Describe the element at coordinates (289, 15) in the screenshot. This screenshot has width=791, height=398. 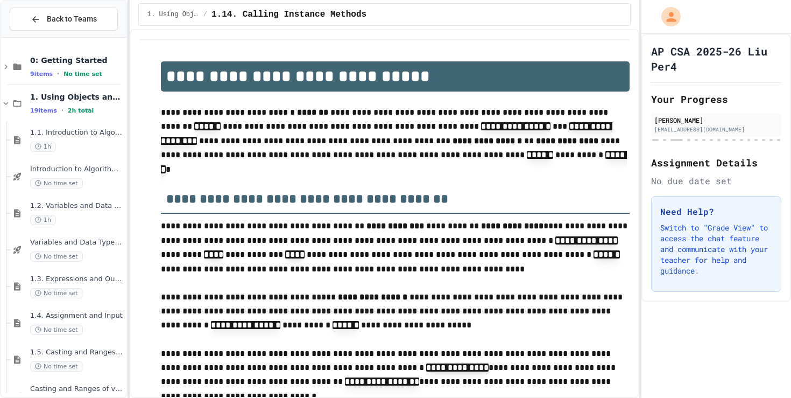
I see `span: 1.14. Calling Instance Methods` at that location.